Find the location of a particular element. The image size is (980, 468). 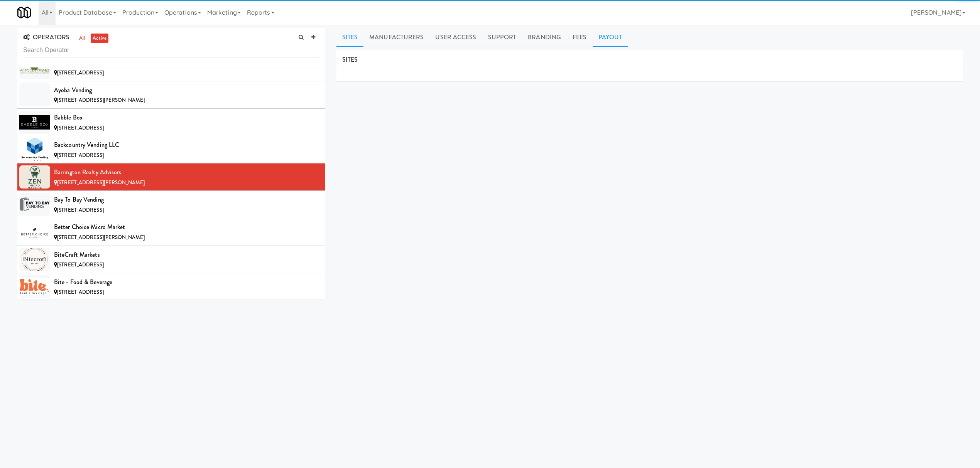

div: Bay to Bay Vending is located at coordinates (187, 199).